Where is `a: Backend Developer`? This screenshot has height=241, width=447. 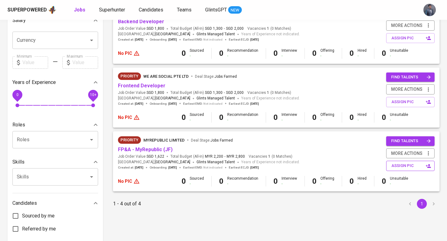
a: Backend Developer is located at coordinates (141, 21).